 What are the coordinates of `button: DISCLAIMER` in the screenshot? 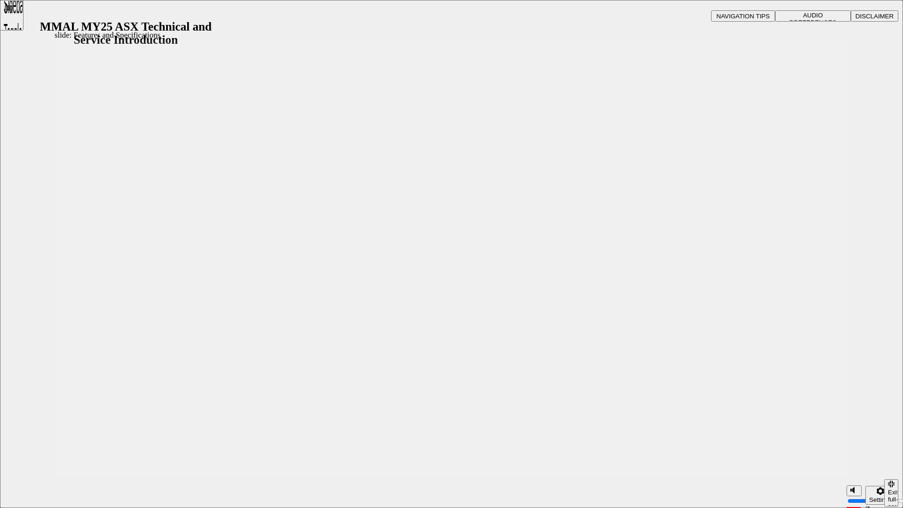 It's located at (875, 16).